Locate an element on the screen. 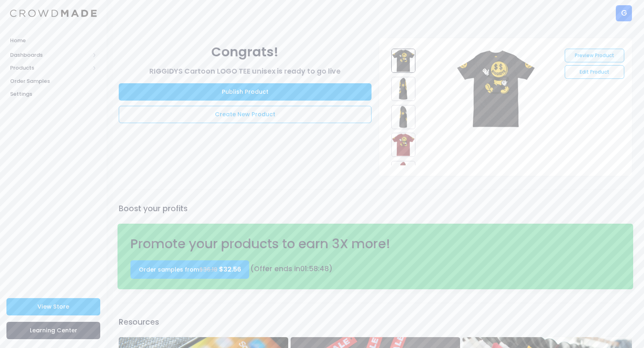 The image size is (644, 348). a: Preview Product is located at coordinates (594, 55).